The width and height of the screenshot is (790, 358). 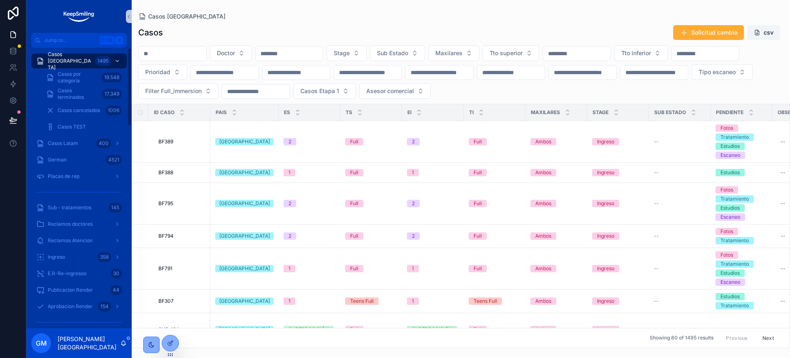 What do you see at coordinates (433, 329) in the screenshot?
I see `a: SUPERPOSICIÓN` at bounding box center [433, 329].